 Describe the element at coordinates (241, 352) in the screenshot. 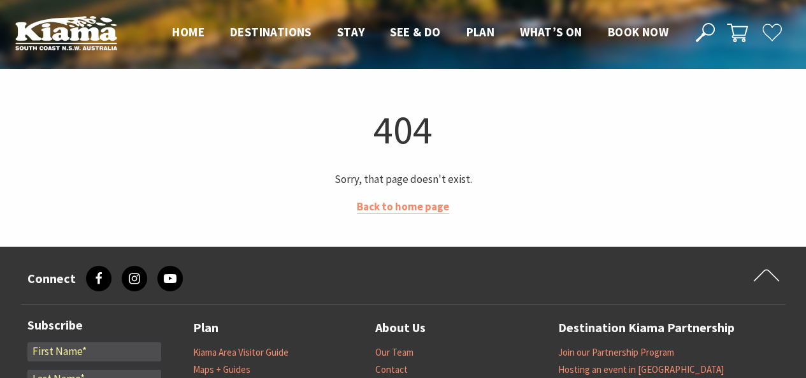

I see `a: Kiama Area Visitor Guide` at that location.